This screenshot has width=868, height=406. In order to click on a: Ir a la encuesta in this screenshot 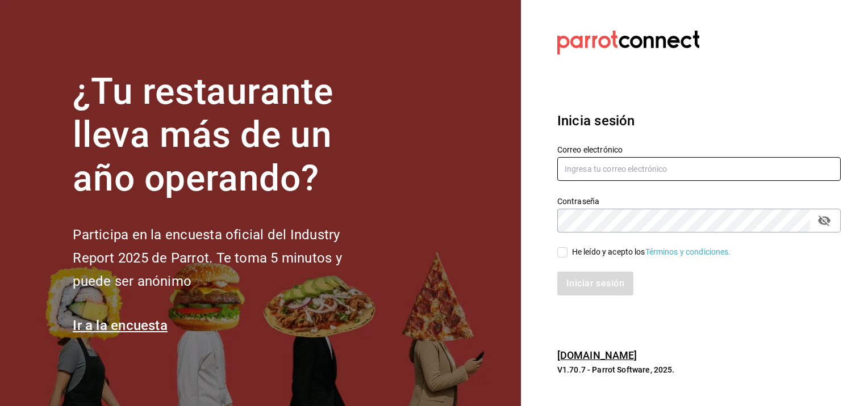, I will do `click(120, 326)`.